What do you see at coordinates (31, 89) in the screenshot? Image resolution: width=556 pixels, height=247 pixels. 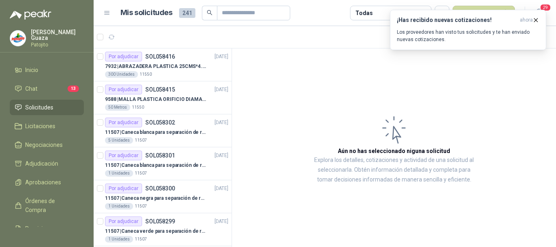 I see `span: Chat` at bounding box center [31, 89].